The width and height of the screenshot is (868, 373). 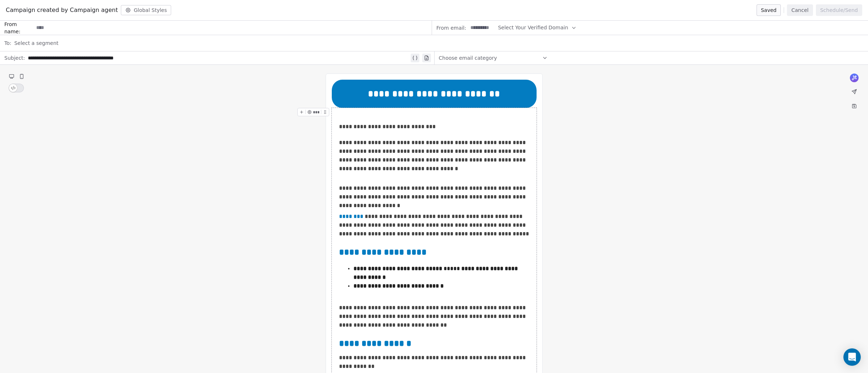 What do you see at coordinates (146, 10) in the screenshot?
I see `button: Global Styles` at bounding box center [146, 10].